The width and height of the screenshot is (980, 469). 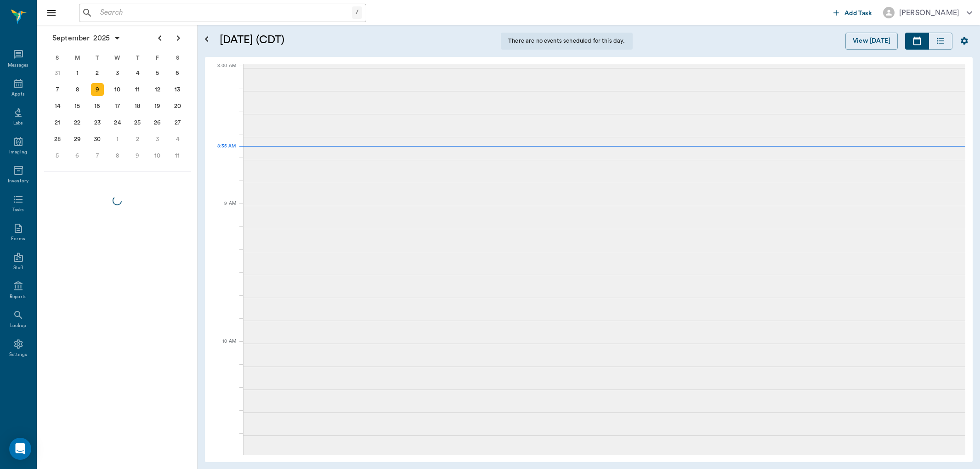 I want to click on button: Open calendar, so click(x=207, y=39).